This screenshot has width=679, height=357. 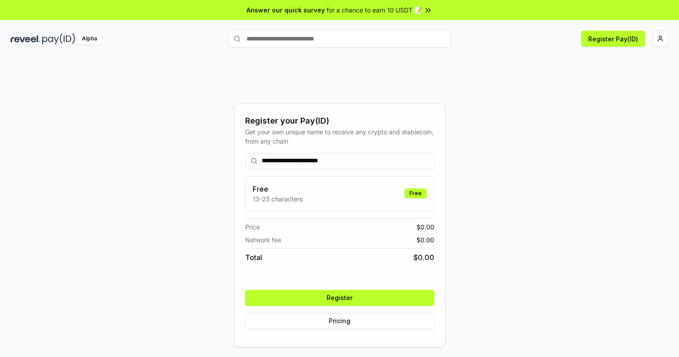 I want to click on button: Register Pay(ID), so click(x=613, y=39).